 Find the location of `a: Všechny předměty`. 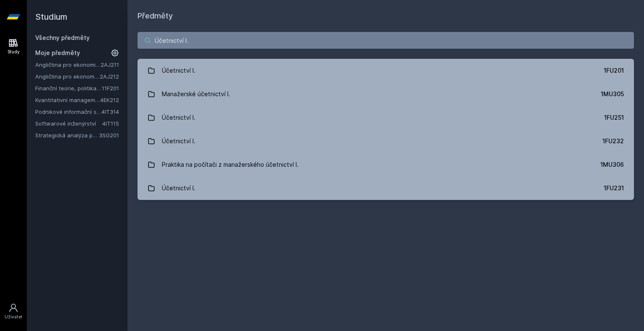

a: Všechny předměty is located at coordinates (63, 37).